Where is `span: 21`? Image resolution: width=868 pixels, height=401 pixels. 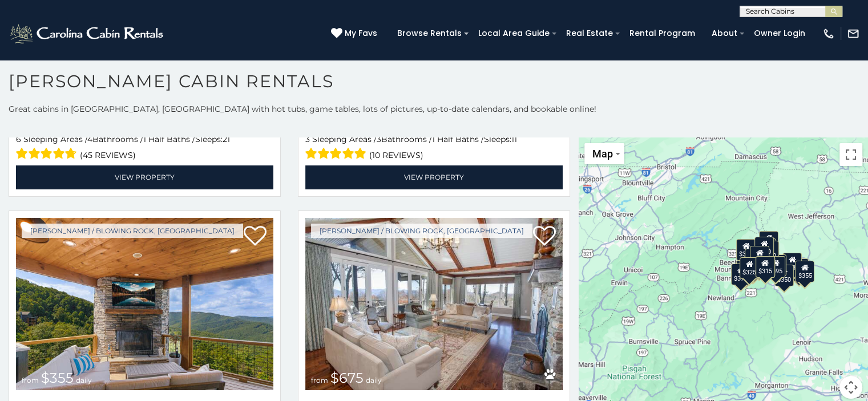 span: 21 is located at coordinates (226, 139).